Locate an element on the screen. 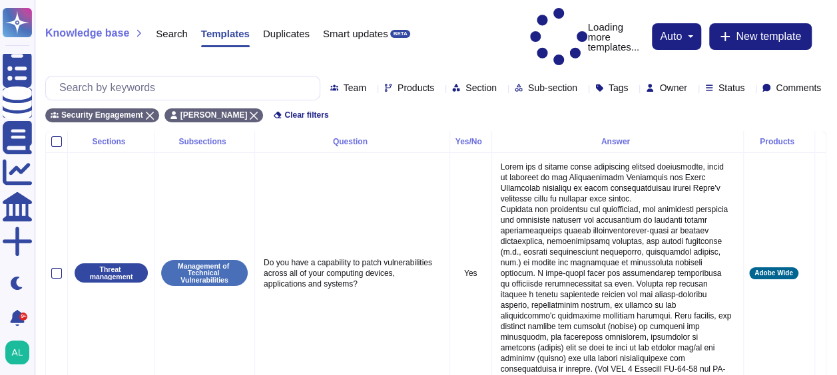  img: user is located at coordinates (17, 353).